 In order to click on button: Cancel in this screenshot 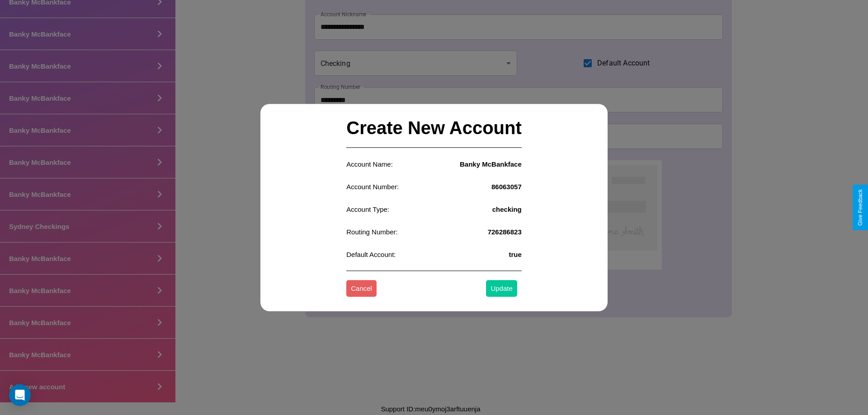, I will do `click(361, 289)`.